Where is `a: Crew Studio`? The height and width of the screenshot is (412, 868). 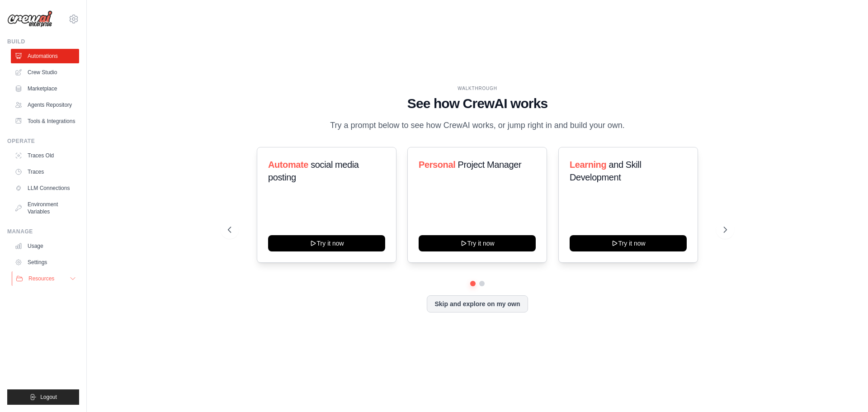
a: Crew Studio is located at coordinates (45, 72).